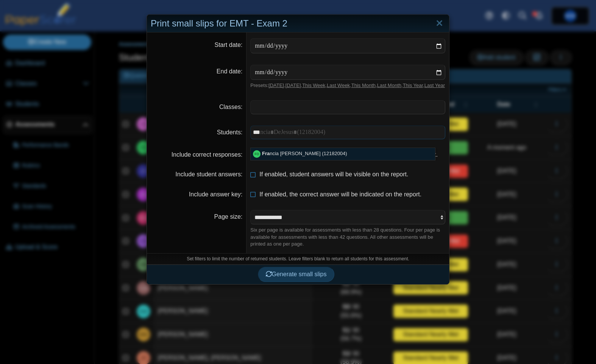 This screenshot has height=364, width=596. I want to click on label: Include answer key, so click(215, 194).